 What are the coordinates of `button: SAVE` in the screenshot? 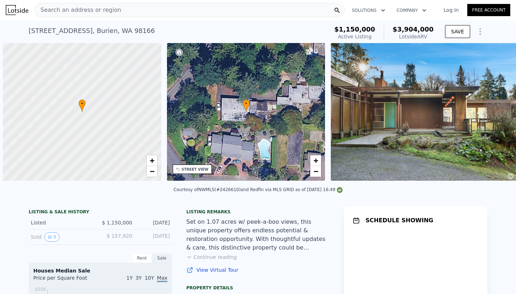 It's located at (457, 32).